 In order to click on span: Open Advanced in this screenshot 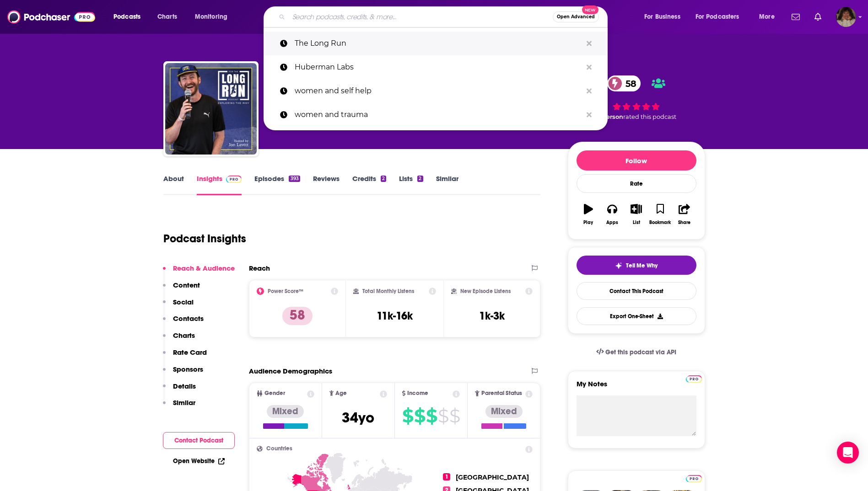, I will do `click(576, 17)`.